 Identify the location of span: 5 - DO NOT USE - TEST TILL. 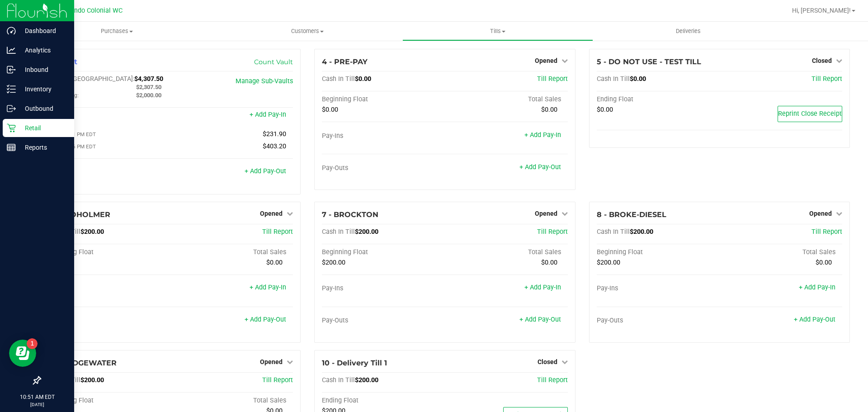
(649, 61).